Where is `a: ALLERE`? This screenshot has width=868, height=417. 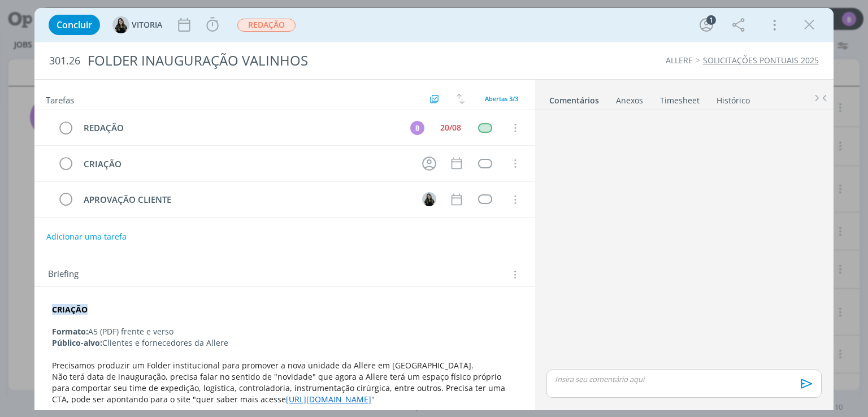 a: ALLERE is located at coordinates (679, 60).